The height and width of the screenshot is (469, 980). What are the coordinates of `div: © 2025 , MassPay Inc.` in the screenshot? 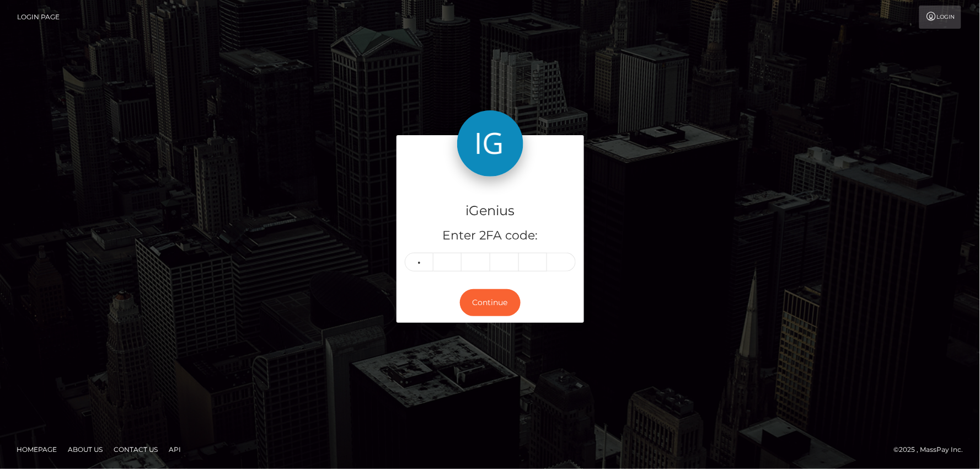 It's located at (933, 449).